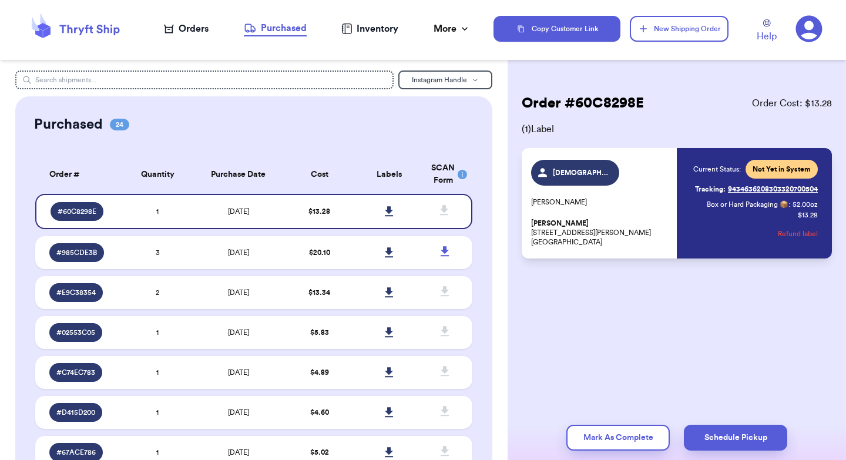 Image resolution: width=846 pixels, height=460 pixels. I want to click on a: Purchased, so click(275, 29).